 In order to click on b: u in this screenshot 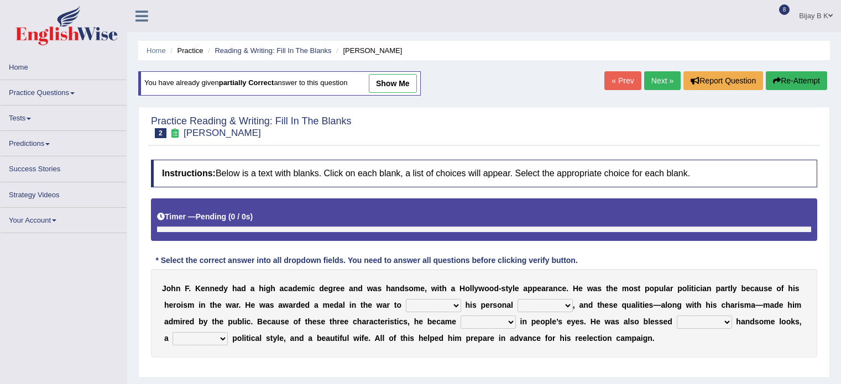, I will do `click(661, 289)`.